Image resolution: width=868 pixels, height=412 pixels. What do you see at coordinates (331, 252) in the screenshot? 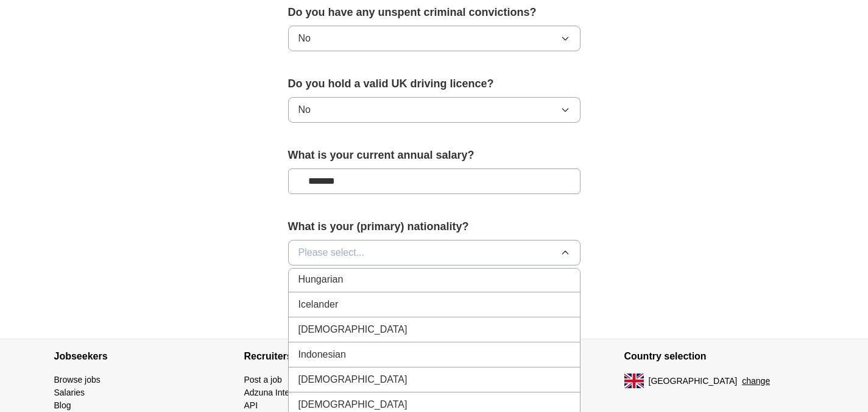
I see `span: Please select...` at bounding box center [331, 252].